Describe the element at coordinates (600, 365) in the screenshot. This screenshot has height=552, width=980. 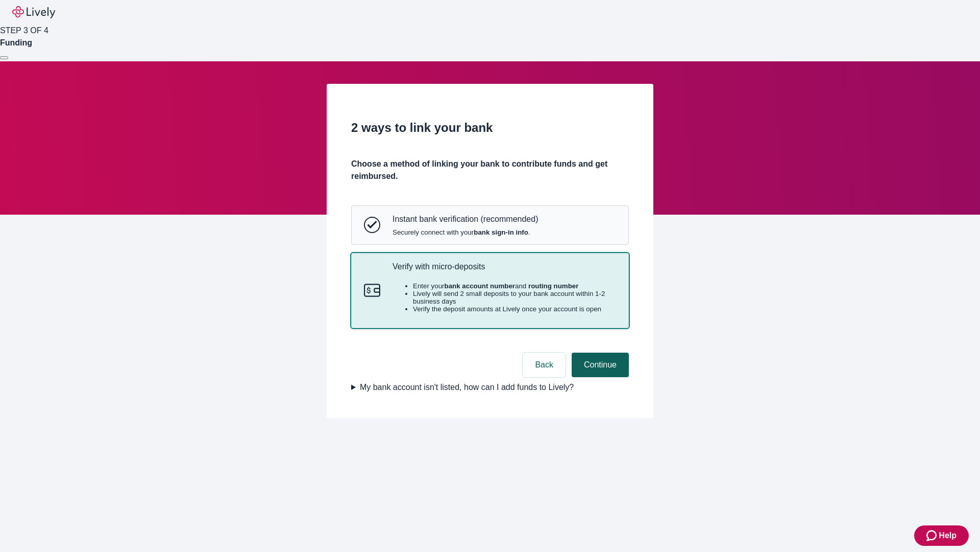
I see `button: Continue` at that location.